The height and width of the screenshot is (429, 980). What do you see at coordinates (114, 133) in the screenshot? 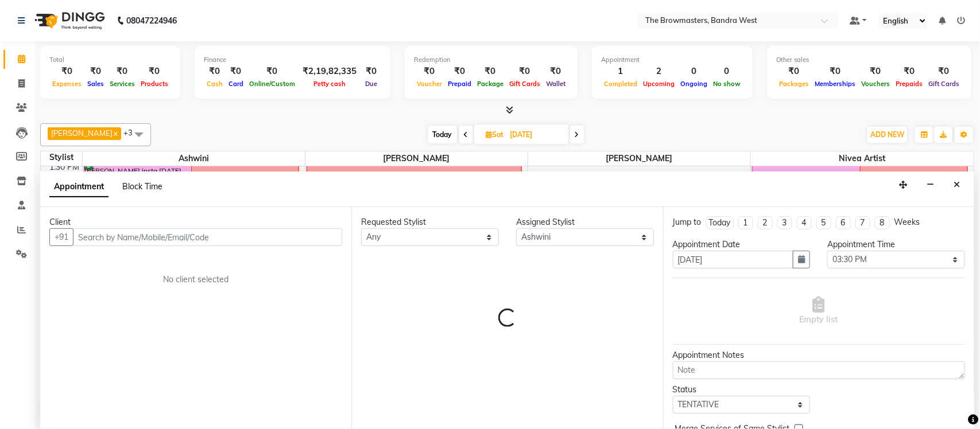
I see `a: x` at bounding box center [114, 133].